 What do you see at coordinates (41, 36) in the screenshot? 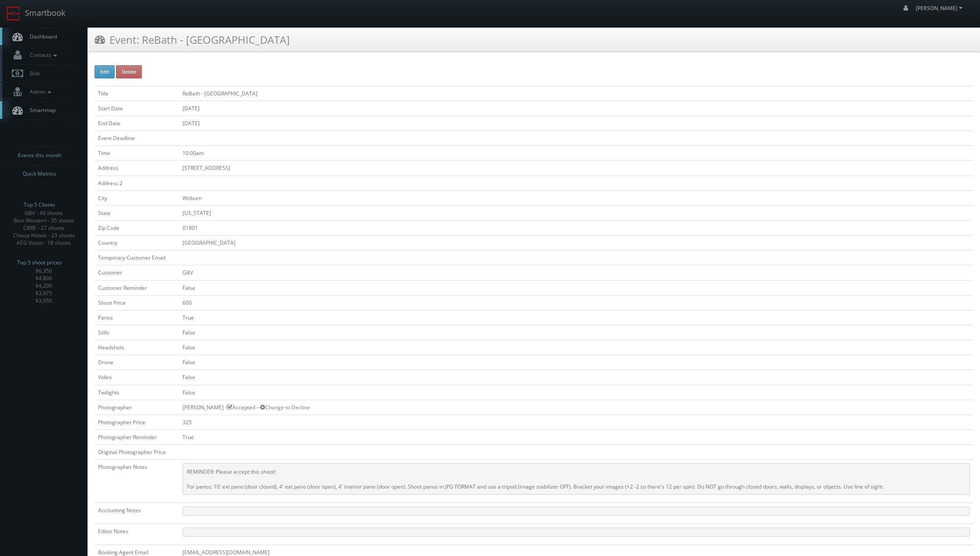
I see `span: Dashboard` at bounding box center [41, 36].